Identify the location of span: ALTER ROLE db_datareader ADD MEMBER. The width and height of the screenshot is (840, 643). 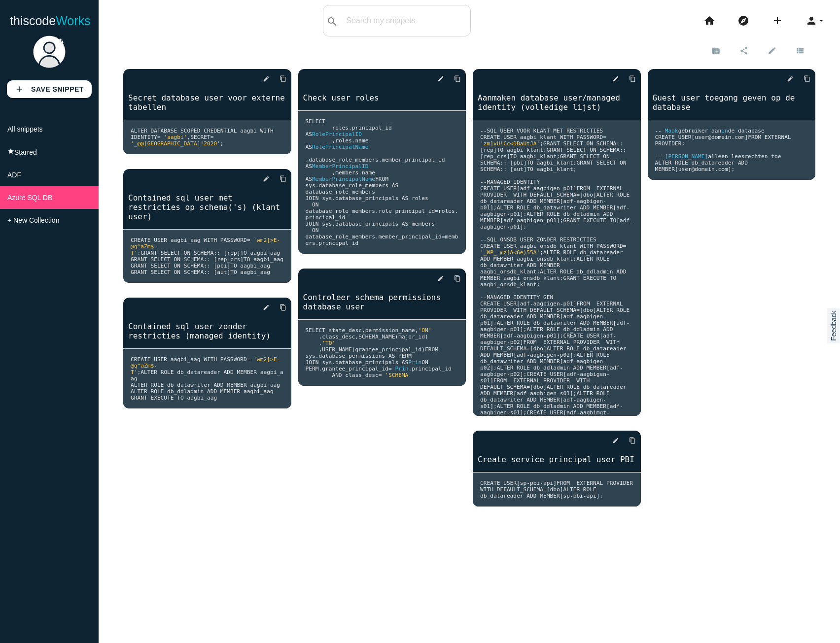
(556, 198).